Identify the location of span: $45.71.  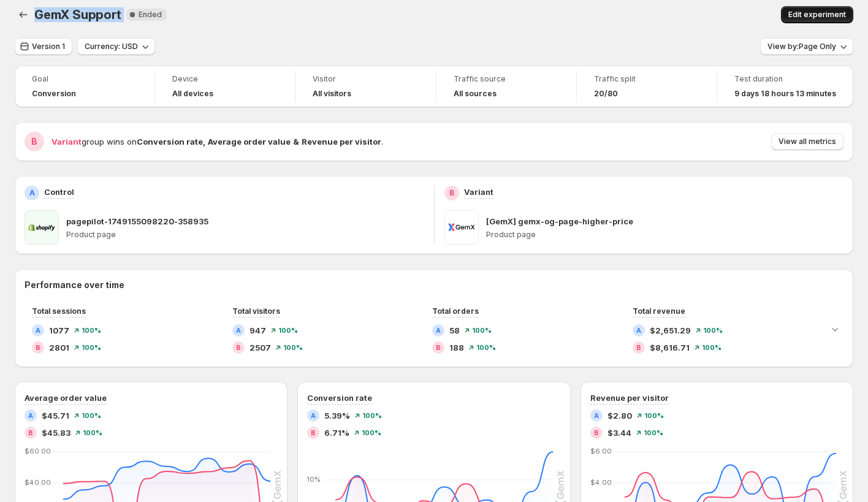
(55, 415).